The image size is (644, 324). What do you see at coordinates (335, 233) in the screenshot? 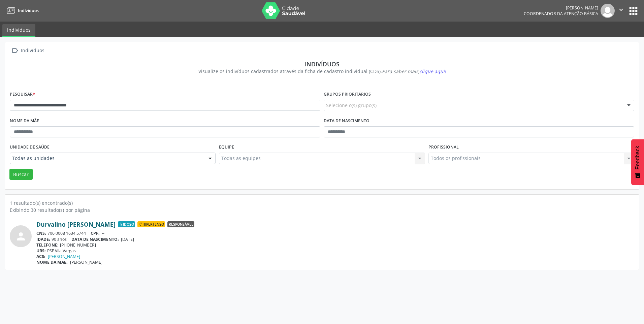
I see `div: 706 0008 1634 5744` at bounding box center [335, 233].